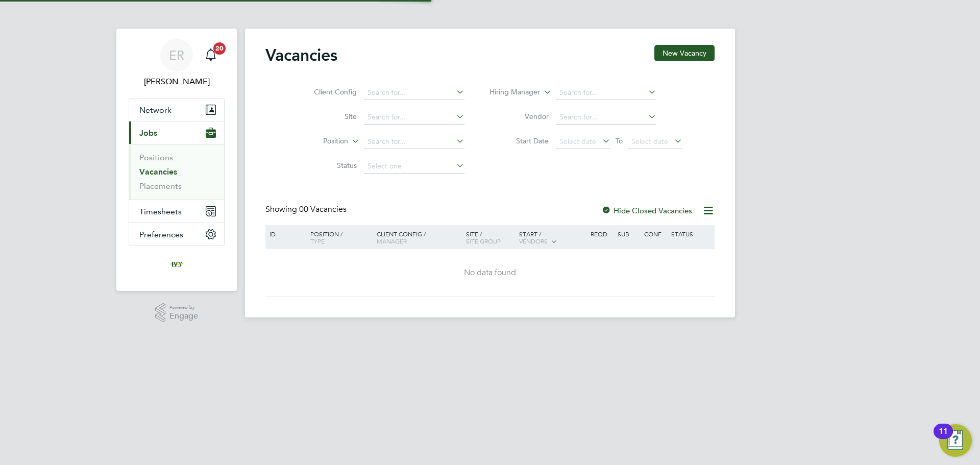 The image size is (980, 465). I want to click on a: Placements, so click(160, 185).